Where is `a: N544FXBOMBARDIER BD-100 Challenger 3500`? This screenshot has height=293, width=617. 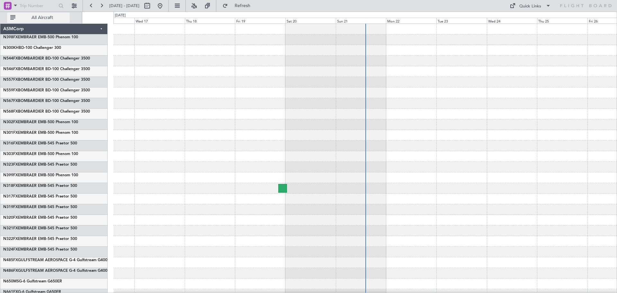 a: N544FXBOMBARDIER BD-100 Challenger 3500 is located at coordinates (47, 58).